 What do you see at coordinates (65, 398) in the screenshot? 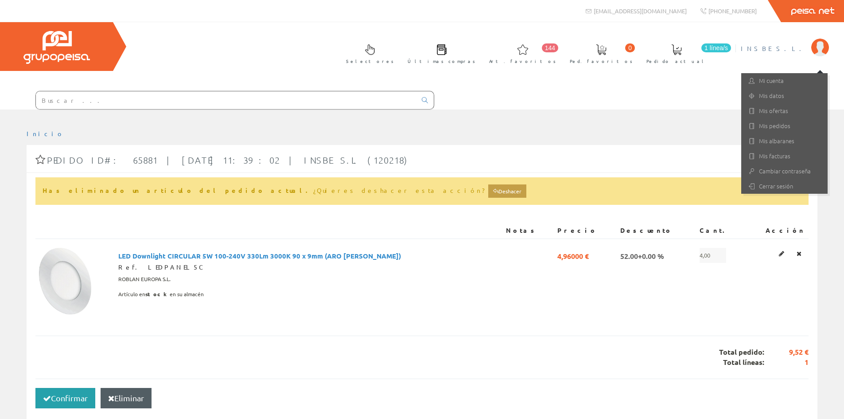
I see `button: Confirmar` at bounding box center [65, 398].